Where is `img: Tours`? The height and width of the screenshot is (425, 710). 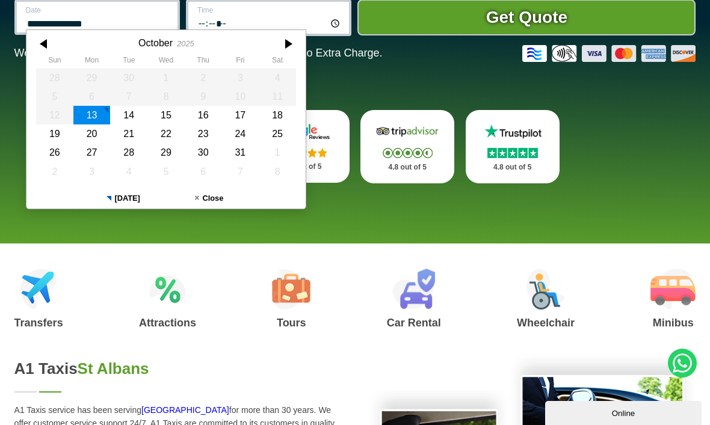
img: Tours is located at coordinates (291, 289).